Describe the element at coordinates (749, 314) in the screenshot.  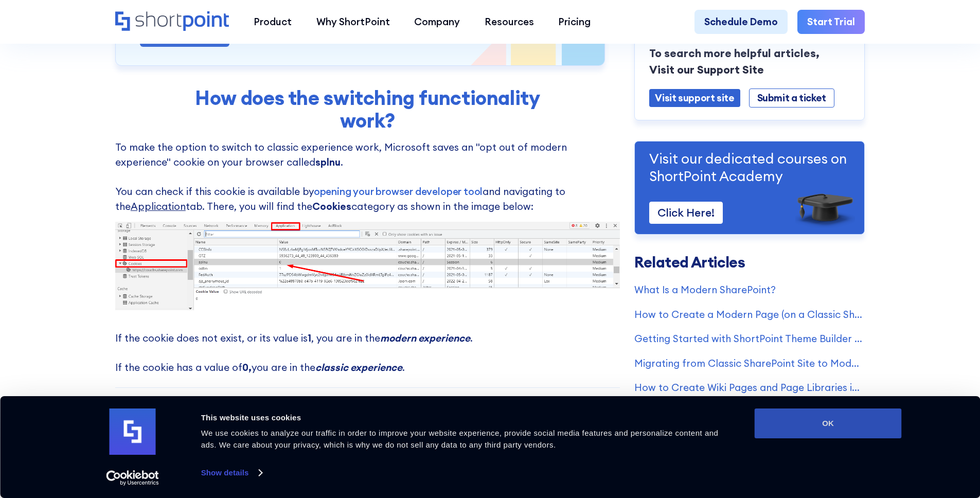
I see `a: How to Create a Modern Page (on a Classic SharePoint Site)` at that location.